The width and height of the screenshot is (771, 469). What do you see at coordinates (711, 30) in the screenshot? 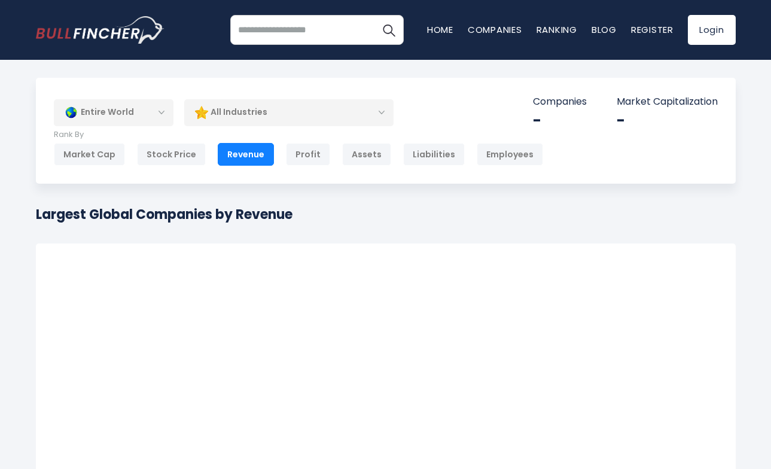
I see `a: Login` at bounding box center [711, 30].